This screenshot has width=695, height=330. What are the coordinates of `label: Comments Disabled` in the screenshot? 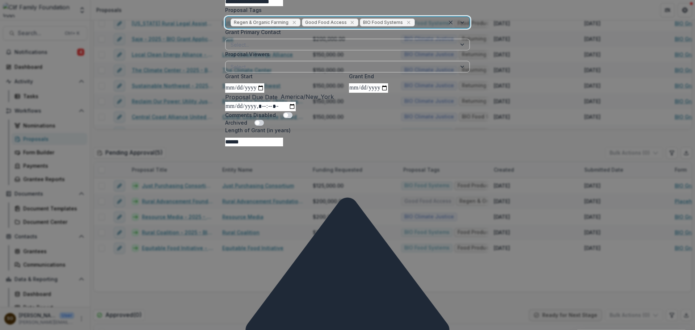 It's located at (251, 115).